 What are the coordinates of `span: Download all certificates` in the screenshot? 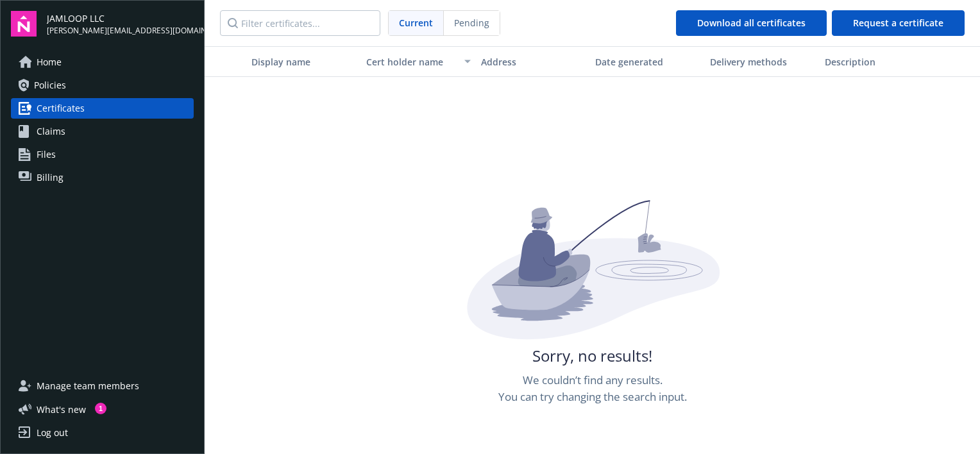 It's located at (751, 22).